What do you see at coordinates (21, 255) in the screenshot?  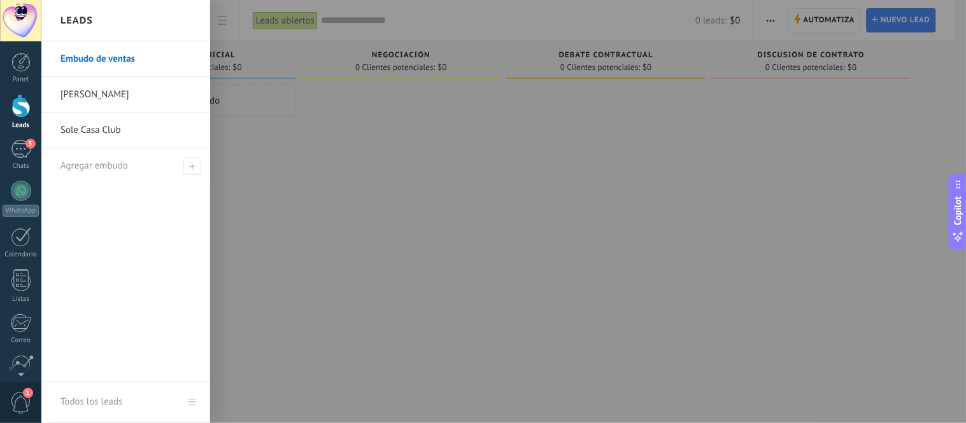 I see `div: Calendario` at bounding box center [21, 255].